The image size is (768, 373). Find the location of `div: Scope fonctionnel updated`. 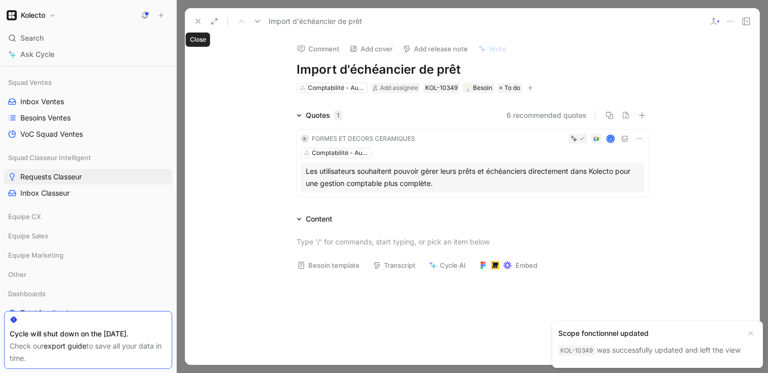

div: Scope fonctionnel updated is located at coordinates (649, 333).